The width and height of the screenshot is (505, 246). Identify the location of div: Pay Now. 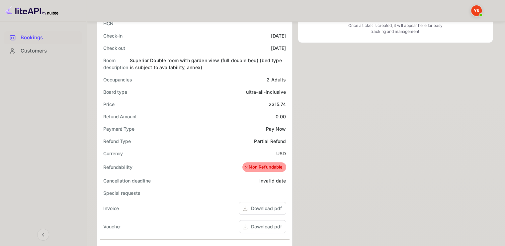
(276, 129).